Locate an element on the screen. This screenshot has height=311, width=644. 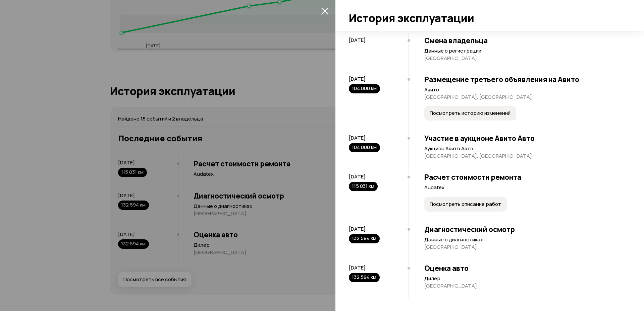
h3: Участие в аукционе Авито Авто is located at coordinates (523, 138).